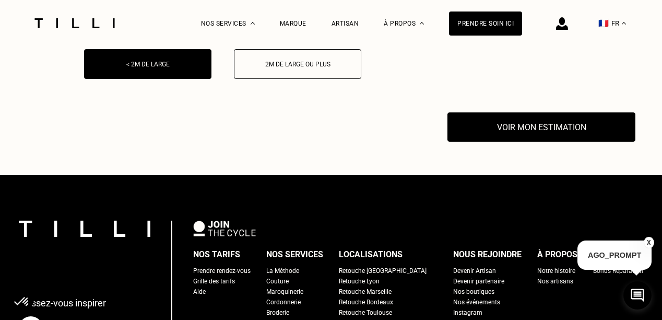  I want to click on div: Marque, so click(293, 24).